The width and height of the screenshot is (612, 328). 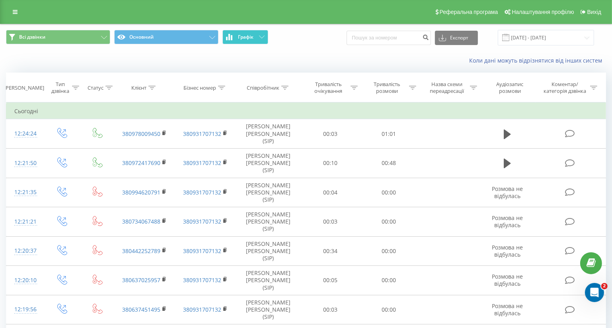 What do you see at coordinates (330, 280) in the screenshot?
I see `td: 00:05` at bounding box center [330, 280].